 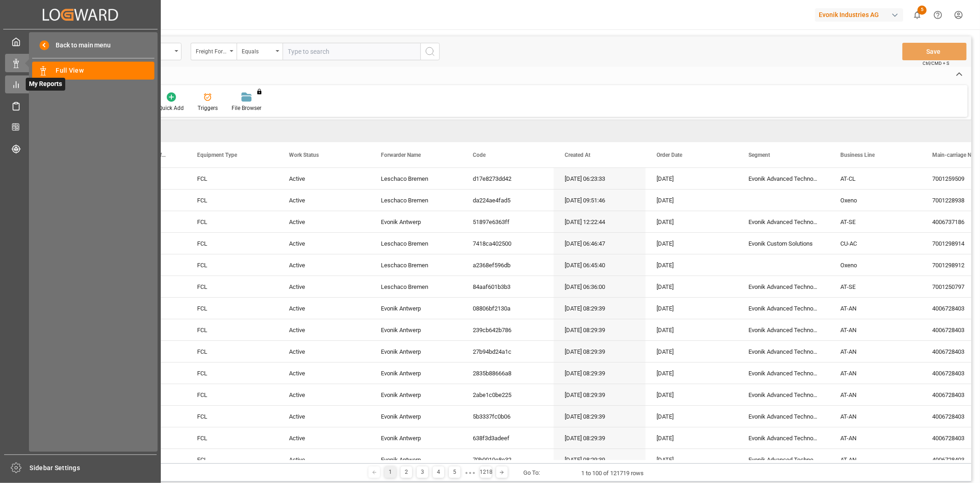 I want to click on div: 2abe1c0be225, so click(x=508, y=395).